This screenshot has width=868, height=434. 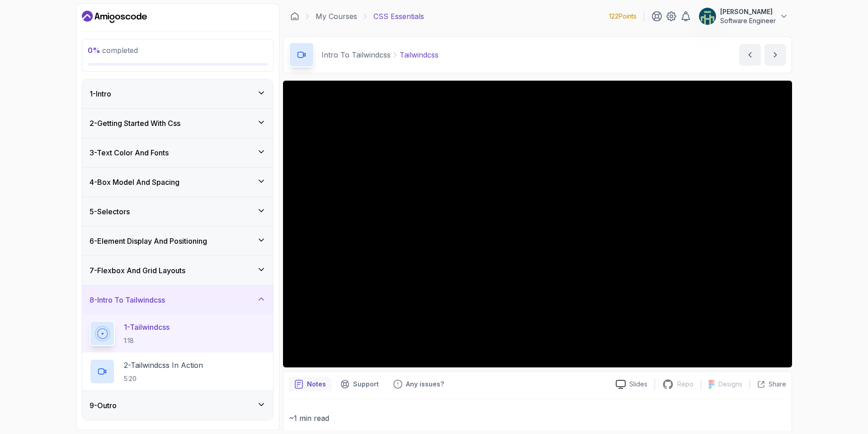 I want to click on button: 5-Selectors, so click(x=177, y=211).